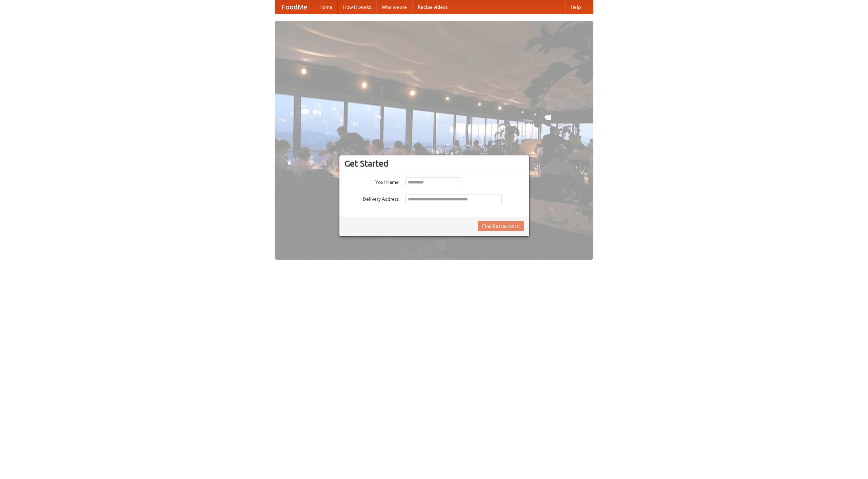  Describe the element at coordinates (357, 7) in the screenshot. I see `a: How it works` at that location.